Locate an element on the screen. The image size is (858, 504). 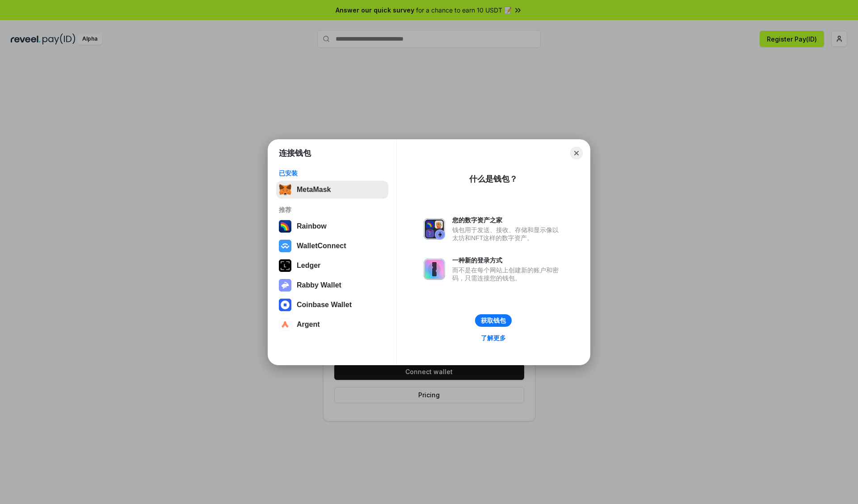
div: MetaMask is located at coordinates (313, 190).